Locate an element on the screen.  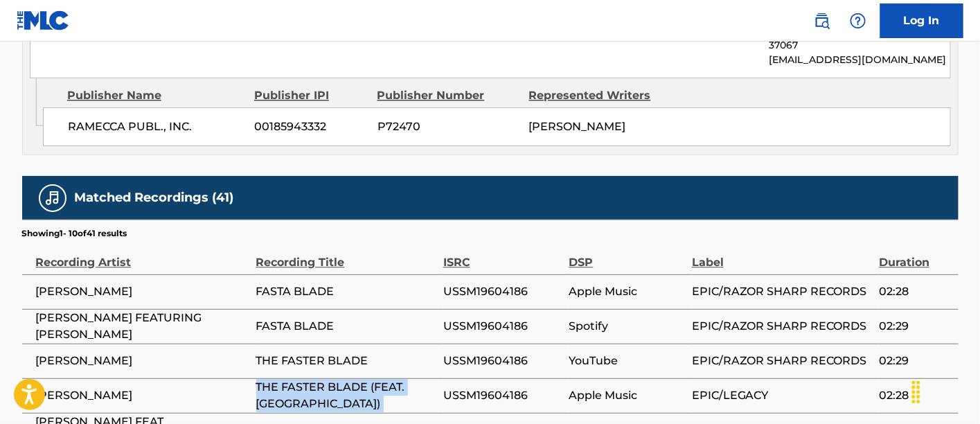
span: RAMECCA PUBL., INC. is located at coordinates (156, 127).